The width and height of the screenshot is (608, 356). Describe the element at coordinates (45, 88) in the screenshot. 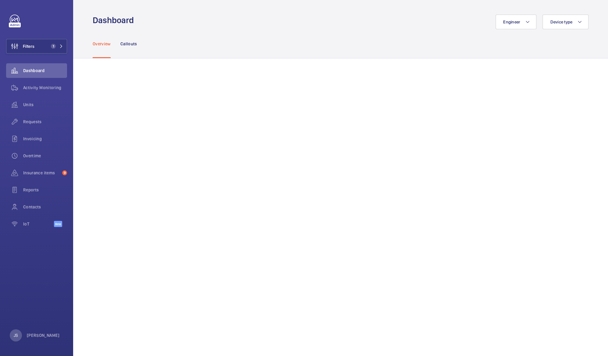

I see `span: Activity Monitoring` at that location.